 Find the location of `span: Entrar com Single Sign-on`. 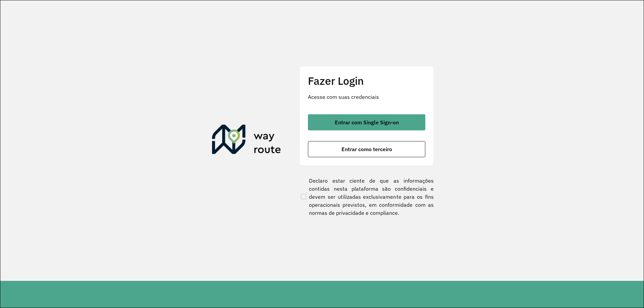

span: Entrar com Single Sign-on is located at coordinates (367, 123).